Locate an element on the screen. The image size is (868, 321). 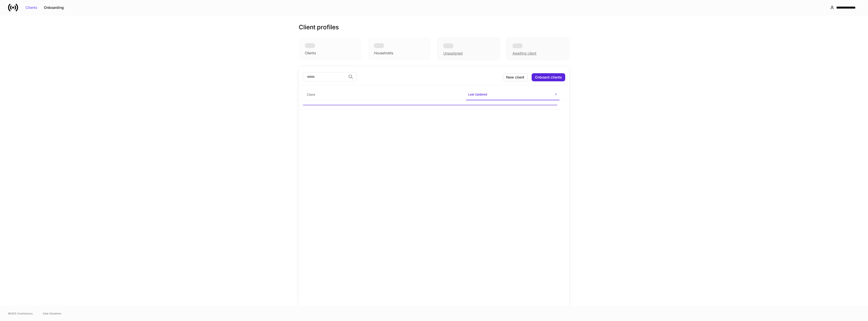
h6: Last Updated is located at coordinates (478, 94).